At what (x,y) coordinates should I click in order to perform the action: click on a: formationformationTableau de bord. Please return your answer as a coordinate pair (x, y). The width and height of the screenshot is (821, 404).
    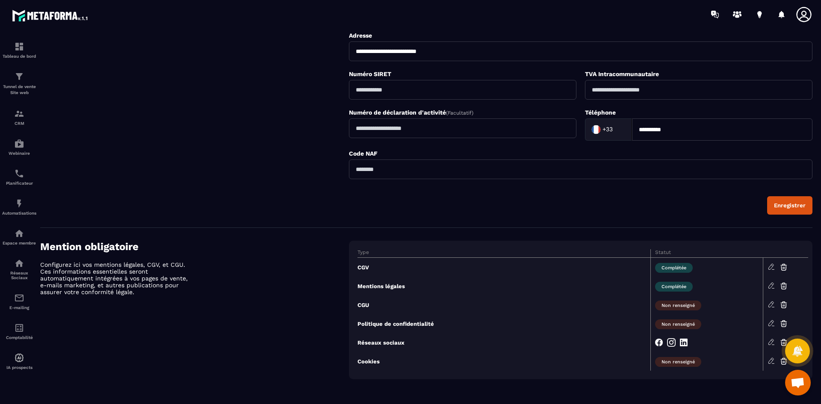
    Looking at the image, I should click on (19, 50).